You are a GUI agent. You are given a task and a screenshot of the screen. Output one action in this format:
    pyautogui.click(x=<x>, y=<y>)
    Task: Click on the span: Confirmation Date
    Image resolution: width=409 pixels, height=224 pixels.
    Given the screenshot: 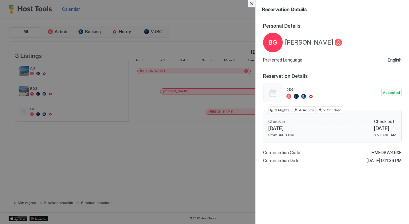 What is the action you would take?
    pyautogui.click(x=281, y=160)
    